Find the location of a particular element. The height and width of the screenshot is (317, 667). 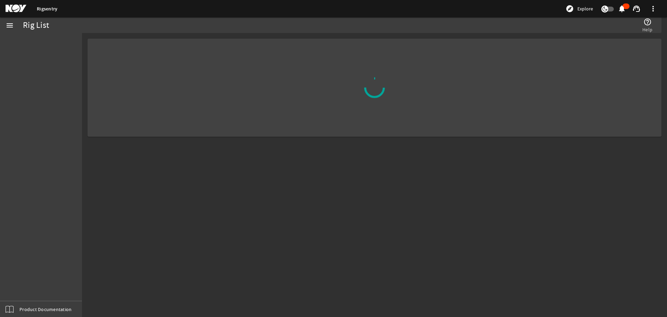

mat-icon: menu is located at coordinates (10, 25).